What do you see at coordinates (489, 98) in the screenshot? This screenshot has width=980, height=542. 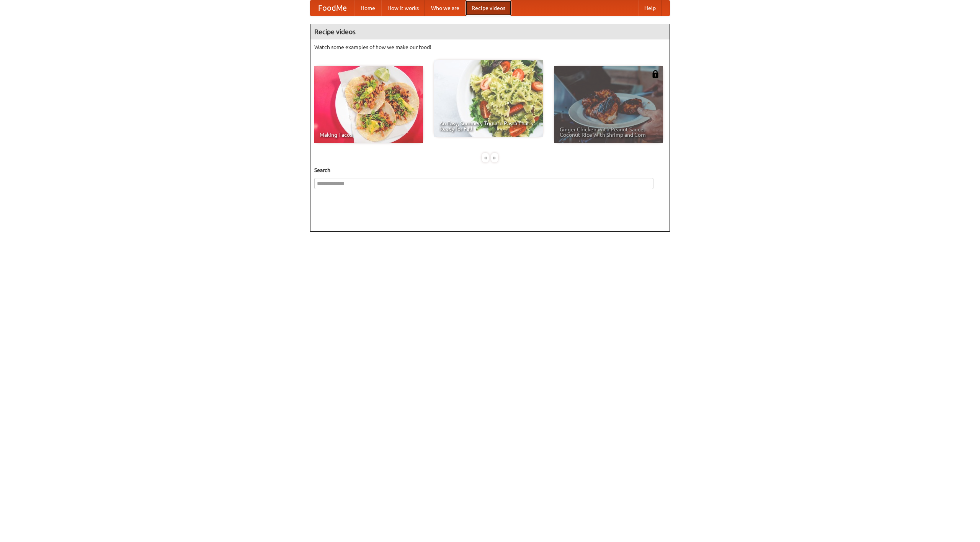 I see `a: An Easy, Summery Tomato Pasta That's Ready for Fall` at bounding box center [489, 98].